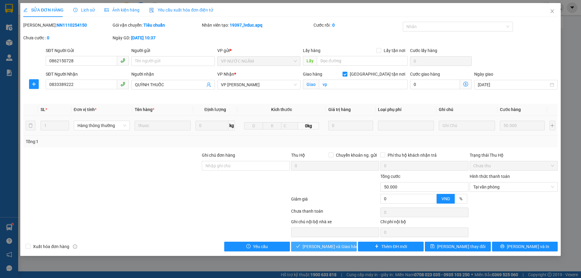  What do you see at coordinates (260, 247) in the screenshot?
I see `span: Yêu cầu` at bounding box center [260, 247].